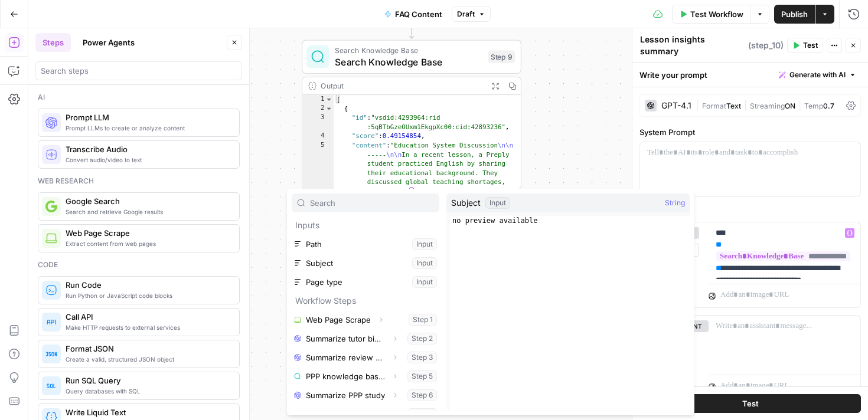  What do you see at coordinates (717, 14) in the screenshot?
I see `span: Test Workflow` at bounding box center [717, 14].